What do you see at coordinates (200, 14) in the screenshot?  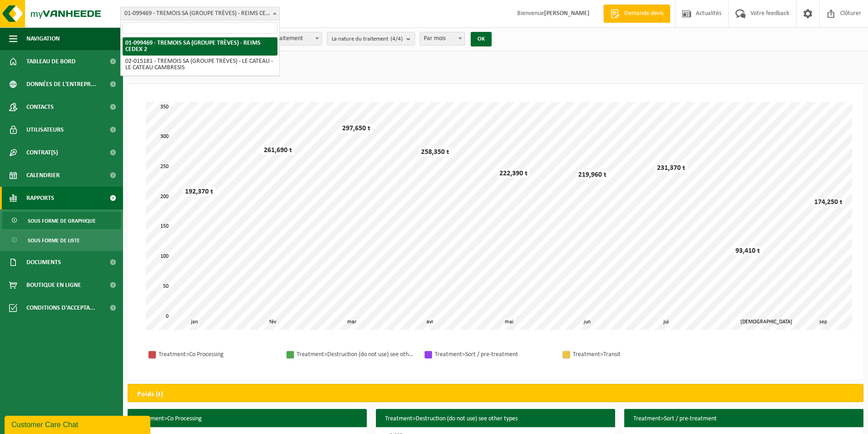 I see `span: 01-099469 - TREMOIS SA (GROUPE TRÈVES) - REIMS CEDEX 2` at bounding box center [200, 14].